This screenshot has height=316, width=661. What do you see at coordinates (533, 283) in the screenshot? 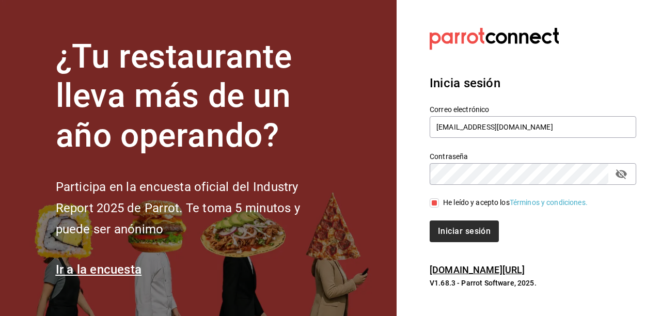
I see `p: V1.68.3 - Parrot Software, 2025.` at bounding box center [533, 283].